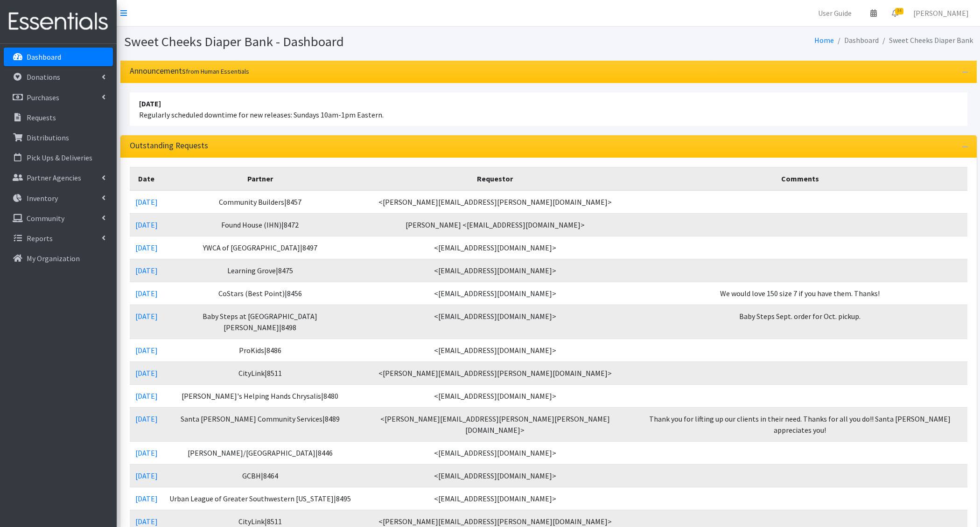  What do you see at coordinates (799, 179) in the screenshot?
I see `th: Comments` at bounding box center [799, 179].